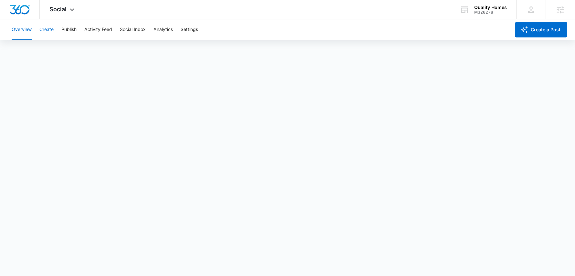  I want to click on button: Publish, so click(69, 30).